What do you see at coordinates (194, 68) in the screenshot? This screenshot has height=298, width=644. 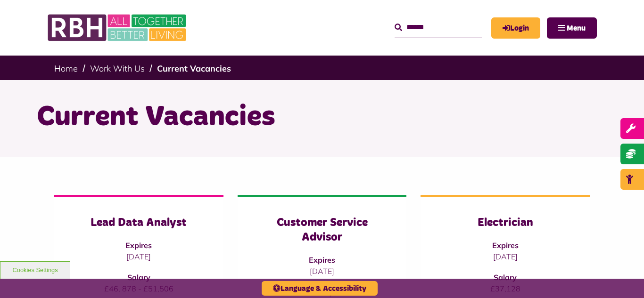 I see `a: Current Vacancies` at bounding box center [194, 68].